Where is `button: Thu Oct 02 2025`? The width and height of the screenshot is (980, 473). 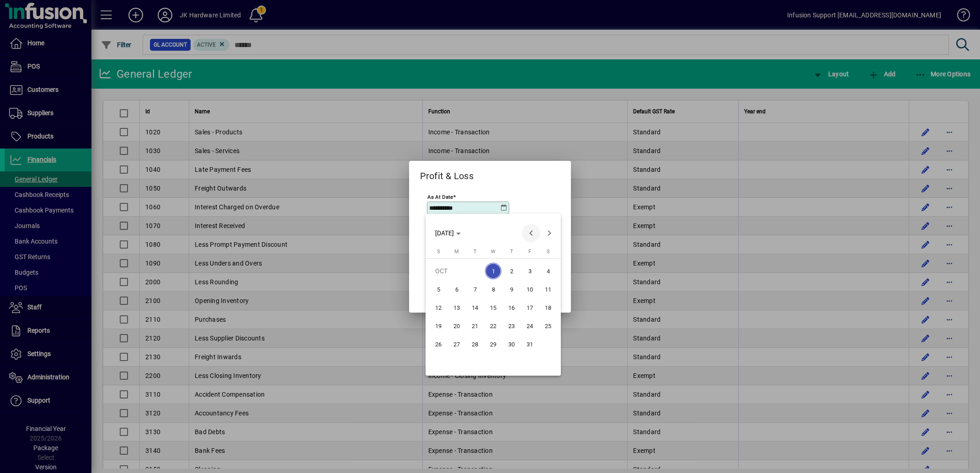
button: Thu Oct 02 2025 is located at coordinates (511, 271).